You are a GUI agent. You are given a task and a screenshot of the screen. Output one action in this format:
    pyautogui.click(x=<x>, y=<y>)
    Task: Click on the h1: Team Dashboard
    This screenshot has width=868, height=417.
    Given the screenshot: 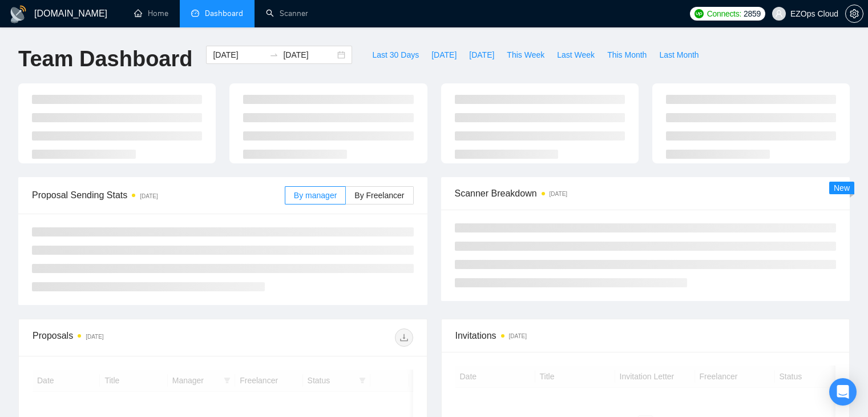 What is the action you would take?
    pyautogui.click(x=105, y=59)
    